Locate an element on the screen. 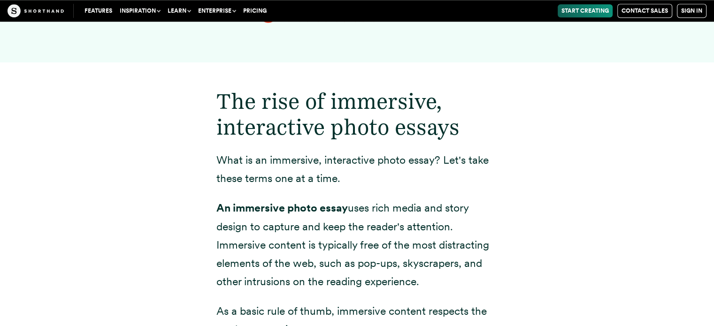 The width and height of the screenshot is (714, 326). p: uses rich media and story design to capture and keep the reader's attention. Immersive content is... is located at coordinates (357, 245).